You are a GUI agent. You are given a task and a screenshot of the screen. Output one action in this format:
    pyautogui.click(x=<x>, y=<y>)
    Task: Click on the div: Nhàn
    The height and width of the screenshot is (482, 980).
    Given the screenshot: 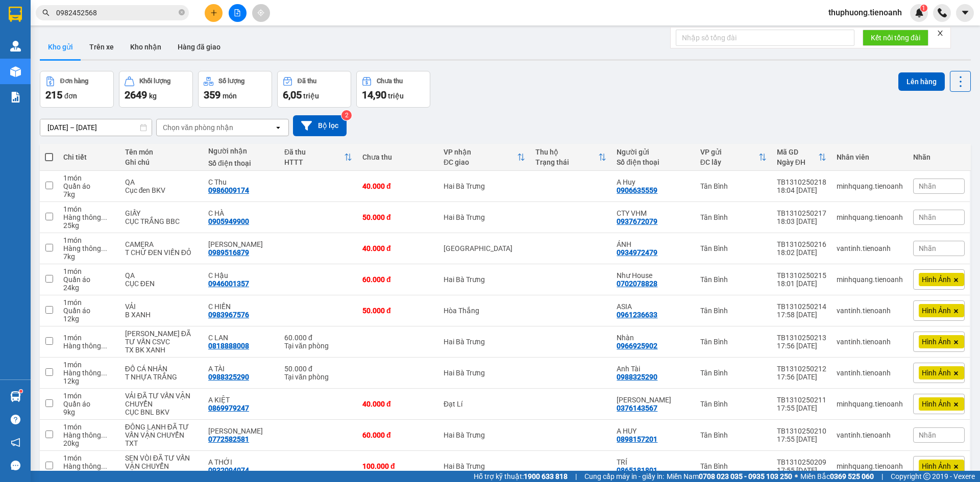 What is the action you would take?
    pyautogui.click(x=653, y=338)
    